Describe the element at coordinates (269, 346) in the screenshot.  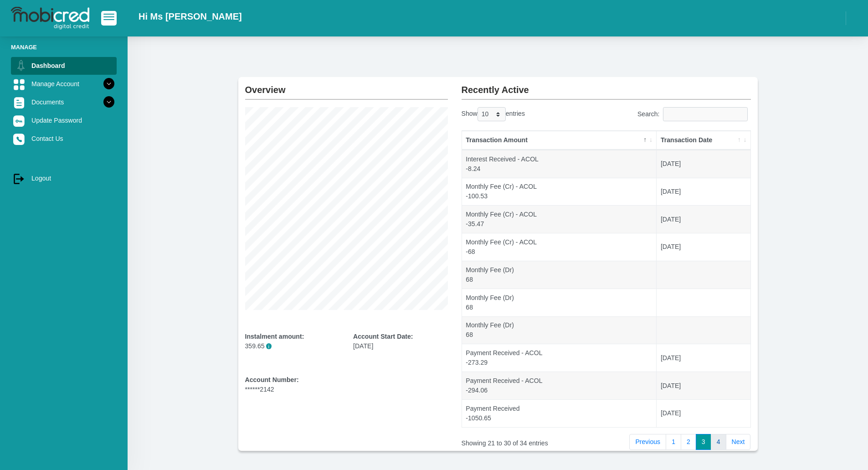
I see `span: i` at that location.